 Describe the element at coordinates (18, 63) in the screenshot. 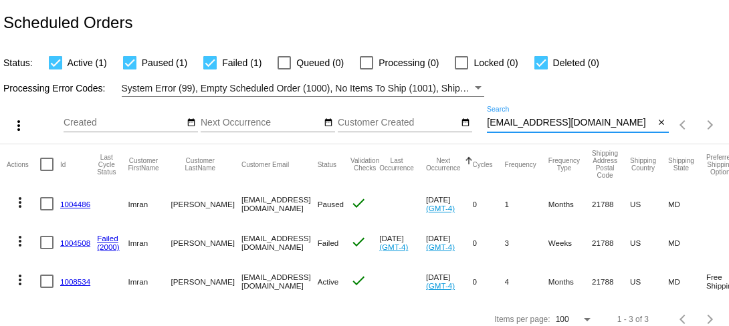

I see `span: Status:` at that location.